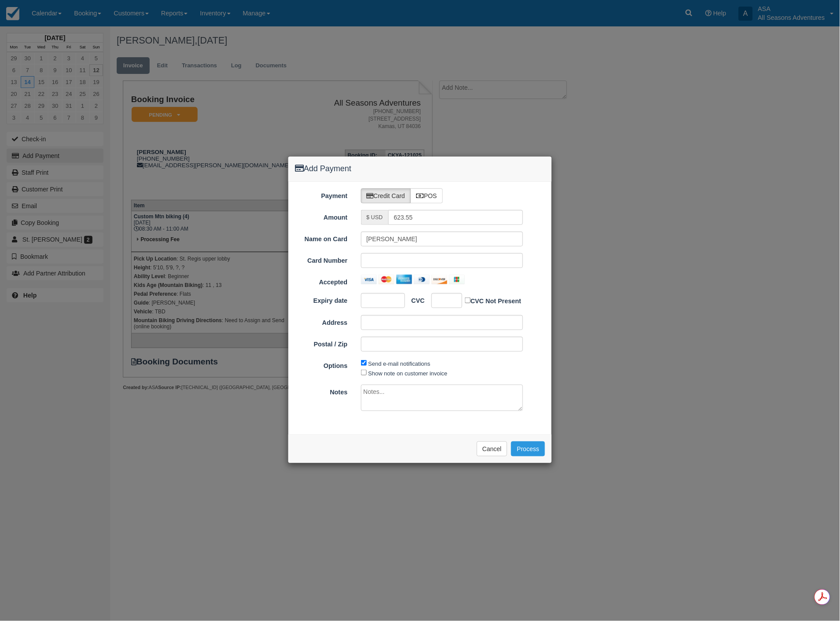 This screenshot has width=840, height=621. What do you see at coordinates (321, 343) in the screenshot?
I see `label: Postal / Zip` at bounding box center [321, 343].